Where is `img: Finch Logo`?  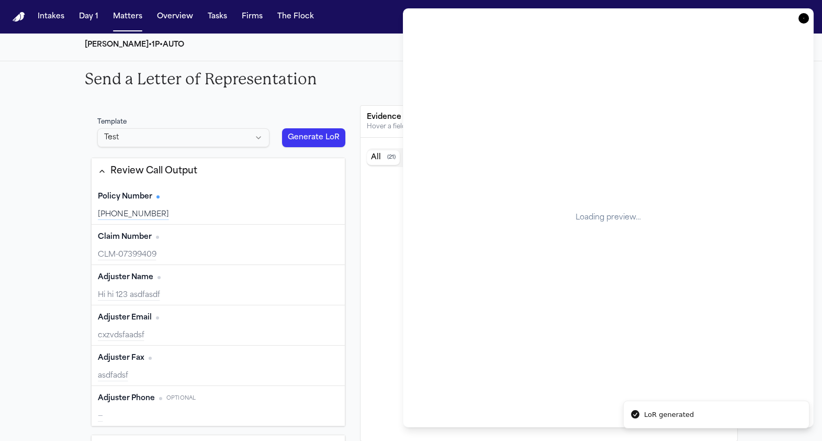 img: Finch Logo is located at coordinates (19, 17).